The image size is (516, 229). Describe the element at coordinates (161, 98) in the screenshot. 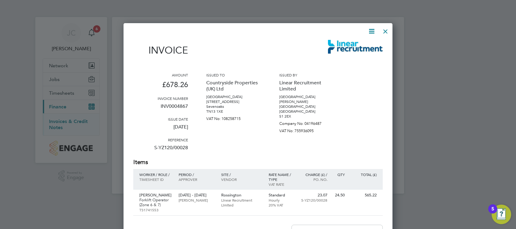

I see `h3: Invoice number` at that location.